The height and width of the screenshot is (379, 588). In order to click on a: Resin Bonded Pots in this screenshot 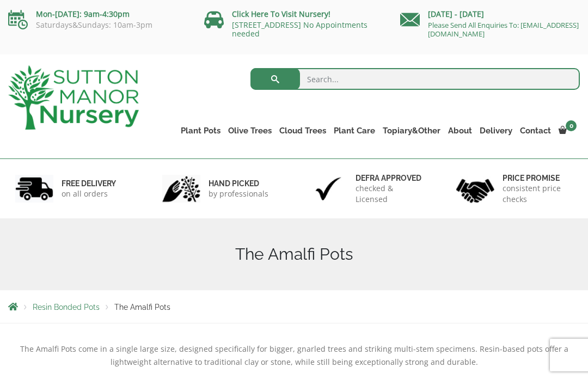, I will do `click(66, 308)`.